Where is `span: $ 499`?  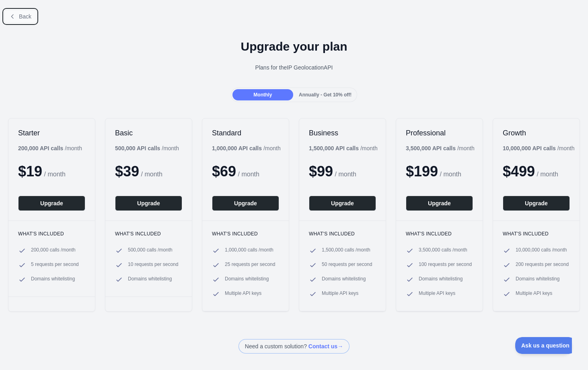 span: $ 499 is located at coordinates (519, 171).